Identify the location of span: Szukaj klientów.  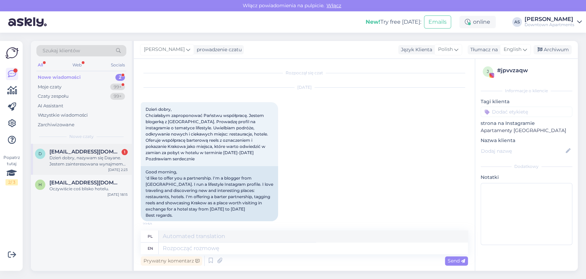
(61, 50).